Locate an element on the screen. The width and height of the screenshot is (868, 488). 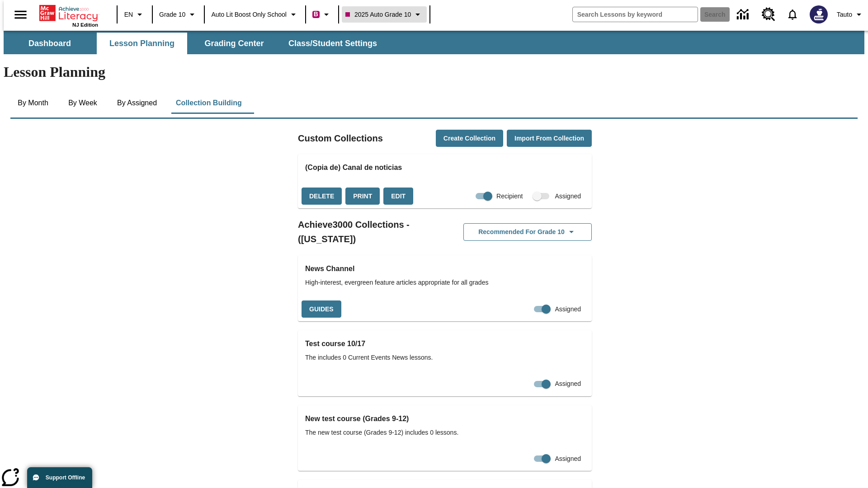
button: Create Collection is located at coordinates (469, 138).